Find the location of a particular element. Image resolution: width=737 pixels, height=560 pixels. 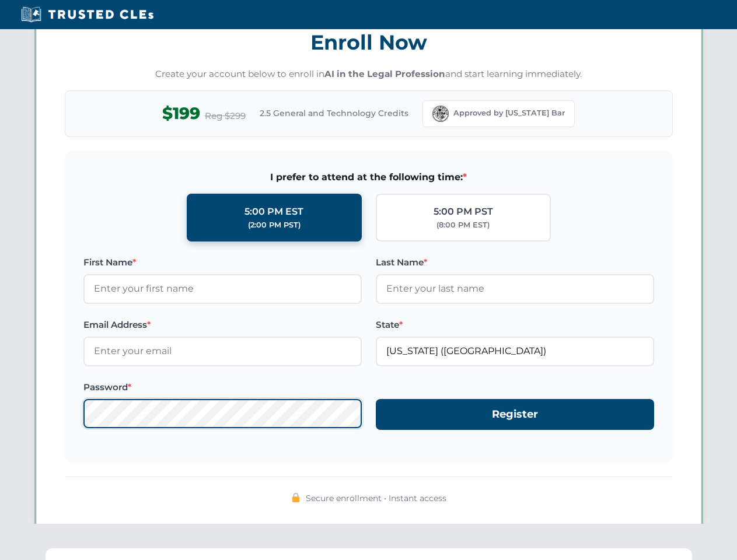

label: State is located at coordinates (514, 325).